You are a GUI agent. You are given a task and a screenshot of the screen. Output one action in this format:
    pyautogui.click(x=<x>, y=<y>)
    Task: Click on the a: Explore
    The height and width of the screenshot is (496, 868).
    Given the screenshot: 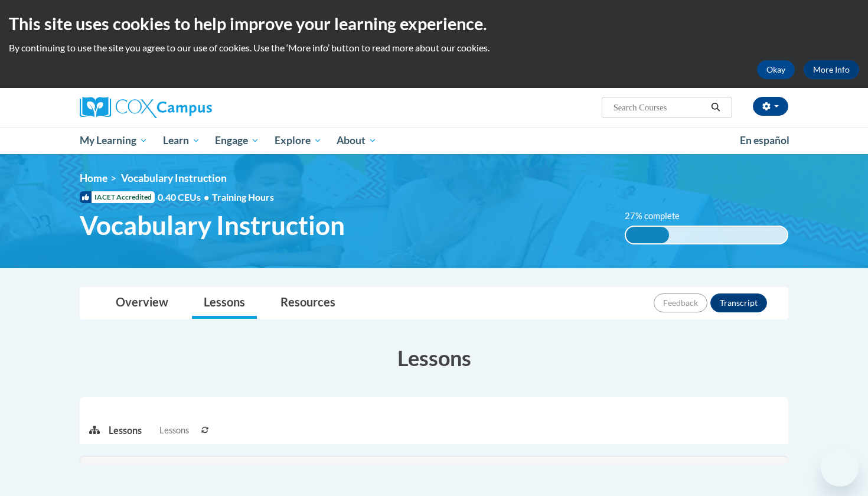 What is the action you would take?
    pyautogui.click(x=298, y=141)
    